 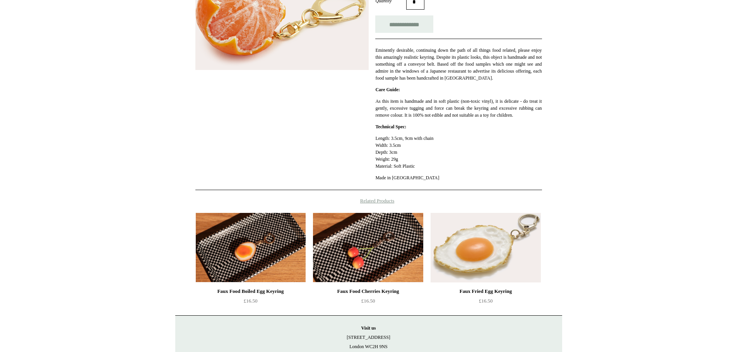 I want to click on a: Faux Fried Egg Keyring Faux Fried Egg Keyring, so click(x=486, y=248).